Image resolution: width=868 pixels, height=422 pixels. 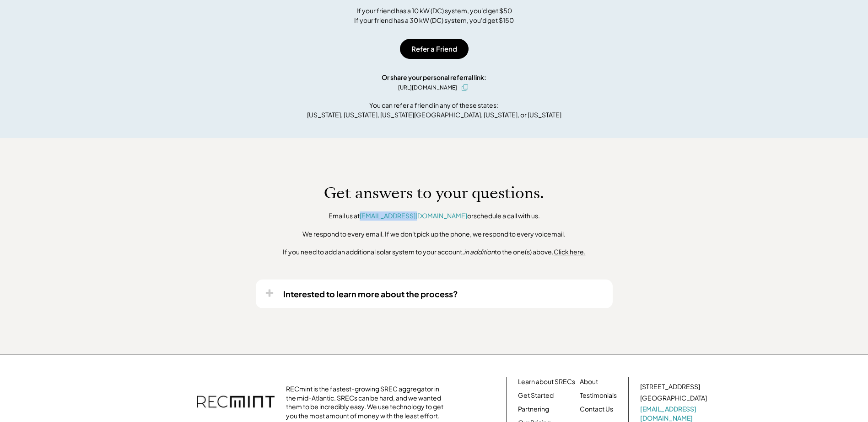 What do you see at coordinates (598, 396) in the screenshot?
I see `a: Testimonials` at bounding box center [598, 396].